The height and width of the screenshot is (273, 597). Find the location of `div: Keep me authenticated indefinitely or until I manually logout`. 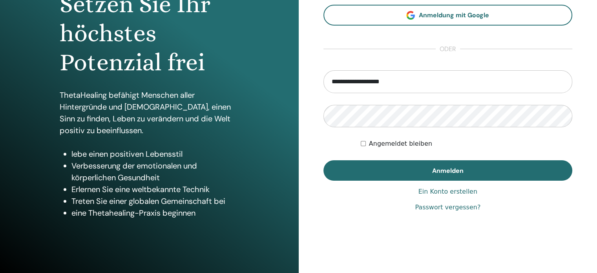

div: Keep me authenticated indefinitely or until I manually logout is located at coordinates (466, 144).